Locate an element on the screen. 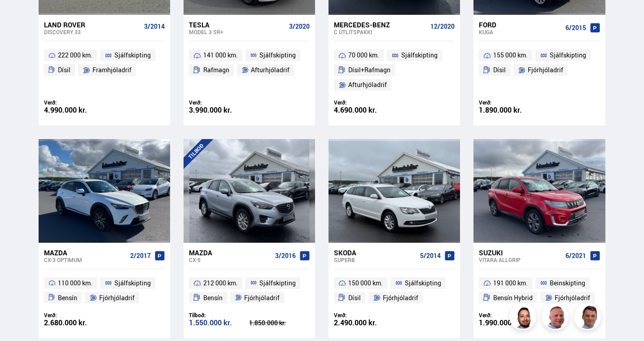 This screenshot has height=341, width=644. div: Mercedes-Benz is located at coordinates (380, 25).